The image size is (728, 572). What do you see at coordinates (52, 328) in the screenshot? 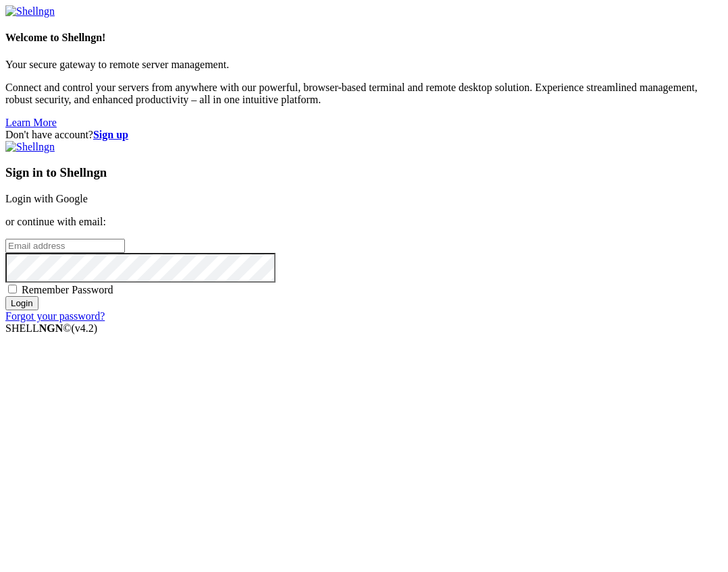
I see `span: SHELL ©` at bounding box center [52, 328].